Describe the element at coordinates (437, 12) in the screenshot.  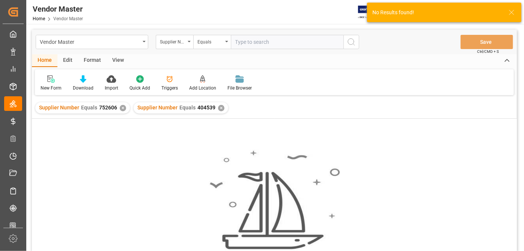
I see `div: No Results found!` at that location.